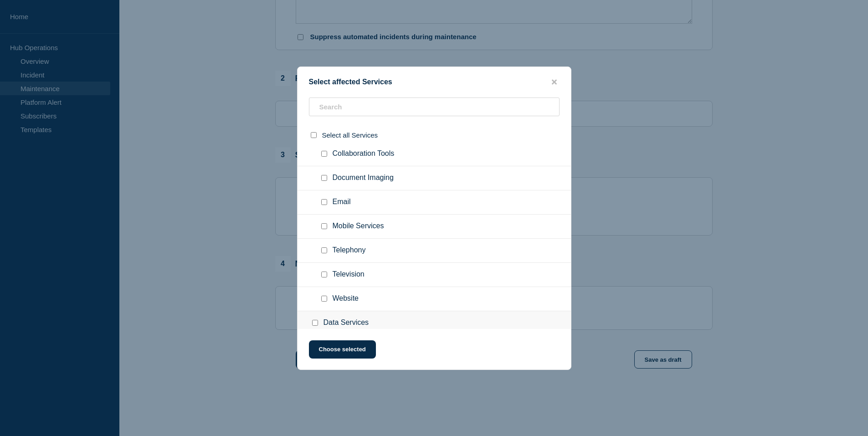 The height and width of the screenshot is (436, 868). What do you see at coordinates (364, 154) in the screenshot?
I see `span: Collaboration Tools` at bounding box center [364, 154].